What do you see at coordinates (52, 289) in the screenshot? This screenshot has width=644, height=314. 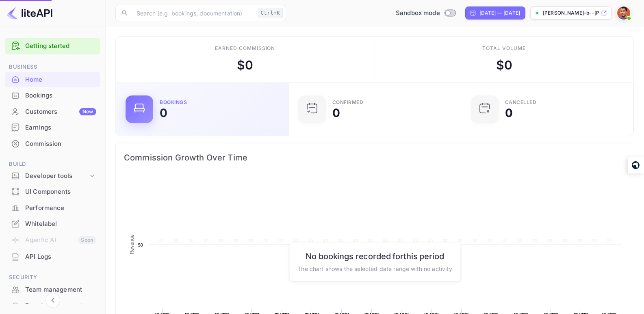 I see `a: Team management` at bounding box center [52, 289].